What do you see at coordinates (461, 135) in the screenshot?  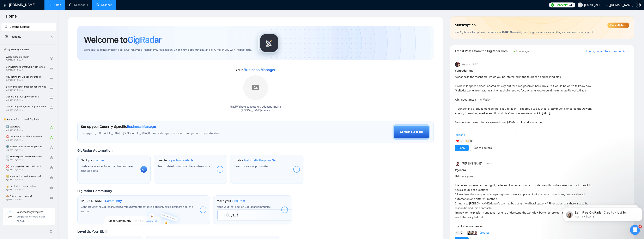 I see `span: Expand` at bounding box center [461, 135].